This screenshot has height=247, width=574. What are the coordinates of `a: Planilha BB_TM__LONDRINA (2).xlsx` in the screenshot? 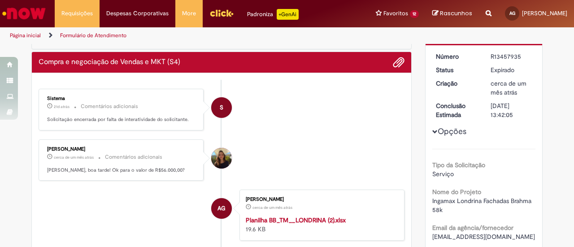 It's located at (295, 220).